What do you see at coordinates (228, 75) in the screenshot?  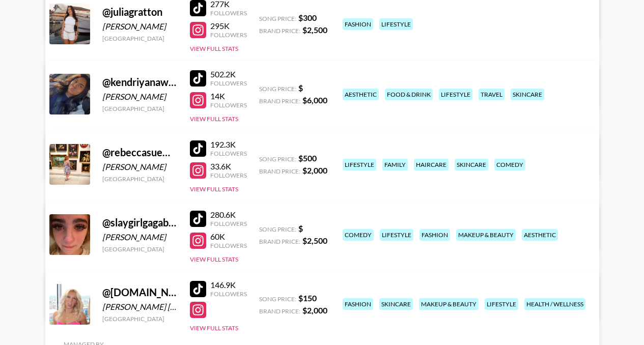 I see `div: 502.2K` at bounding box center [228, 75].